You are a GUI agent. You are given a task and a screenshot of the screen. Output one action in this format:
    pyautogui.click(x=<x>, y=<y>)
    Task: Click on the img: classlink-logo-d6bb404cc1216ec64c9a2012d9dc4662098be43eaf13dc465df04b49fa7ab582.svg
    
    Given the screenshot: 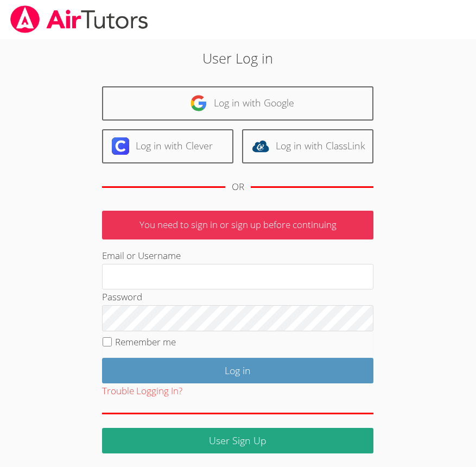 What is the action you would take?
    pyautogui.click(x=261, y=146)
    